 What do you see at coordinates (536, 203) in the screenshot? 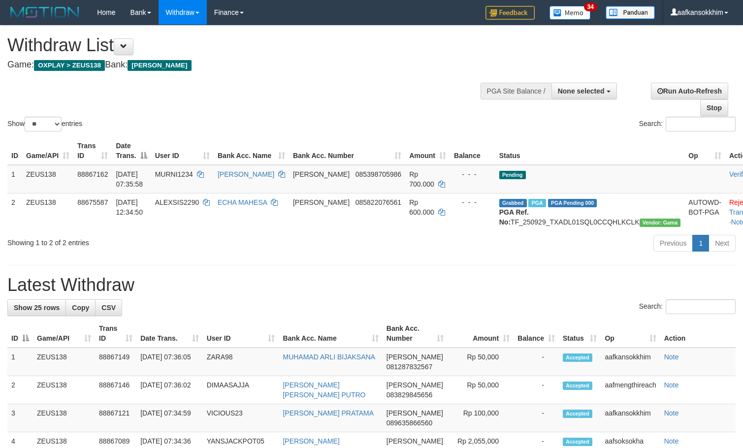
I see `span: Marked by aafpengsreynich` at bounding box center [536, 203].